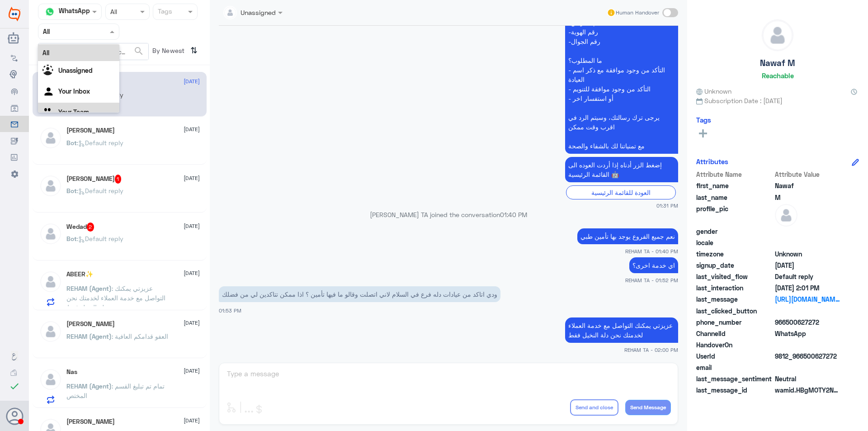 The height and width of the screenshot is (431, 868). What do you see at coordinates (72, 372) in the screenshot?
I see `h5: Nas` at bounding box center [72, 372].